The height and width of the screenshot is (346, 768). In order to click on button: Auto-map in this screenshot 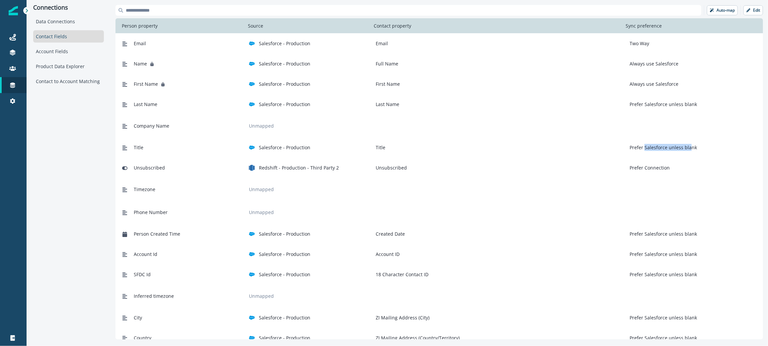, I will do `click(722, 10)`.